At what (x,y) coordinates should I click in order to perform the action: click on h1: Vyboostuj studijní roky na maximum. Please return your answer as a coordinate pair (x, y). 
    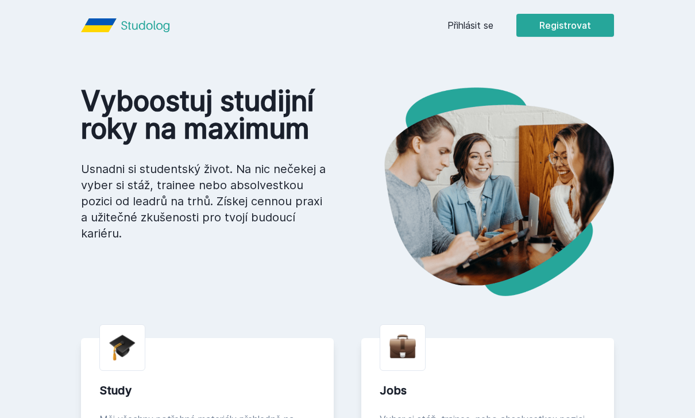
    Looking at the image, I should click on (205, 115).